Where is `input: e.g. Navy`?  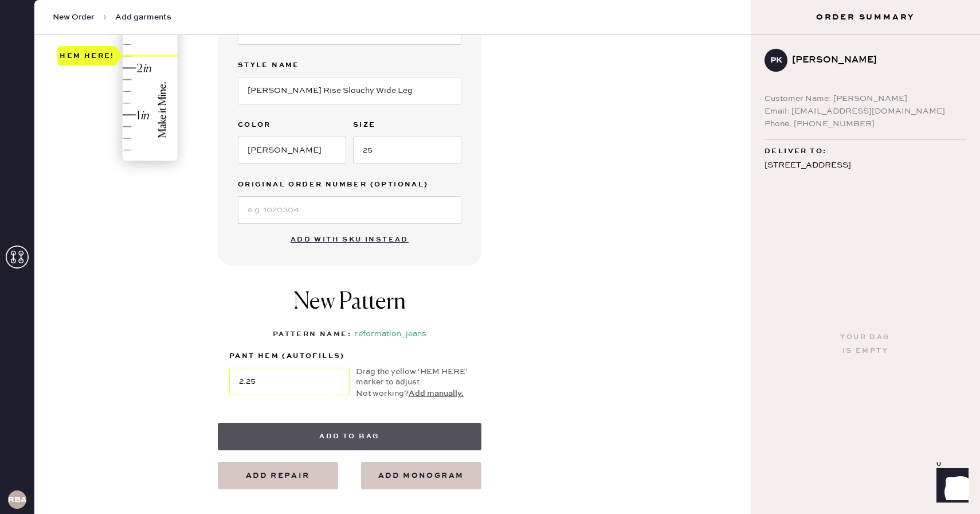
input: e.g. Navy is located at coordinates (292, 150).